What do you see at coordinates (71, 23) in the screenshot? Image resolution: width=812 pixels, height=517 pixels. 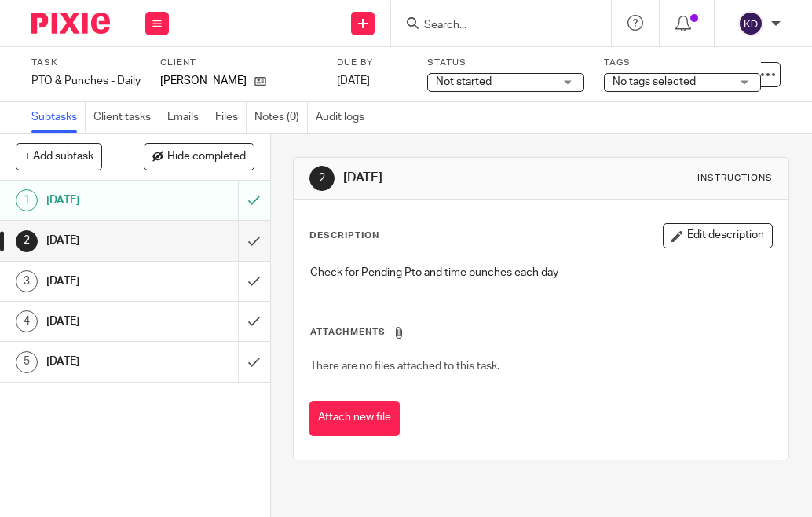 I see `img: Pixie` at bounding box center [71, 23].